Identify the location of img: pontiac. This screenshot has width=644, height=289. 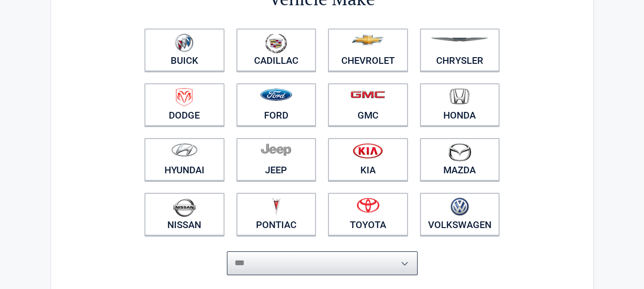
(276, 207).